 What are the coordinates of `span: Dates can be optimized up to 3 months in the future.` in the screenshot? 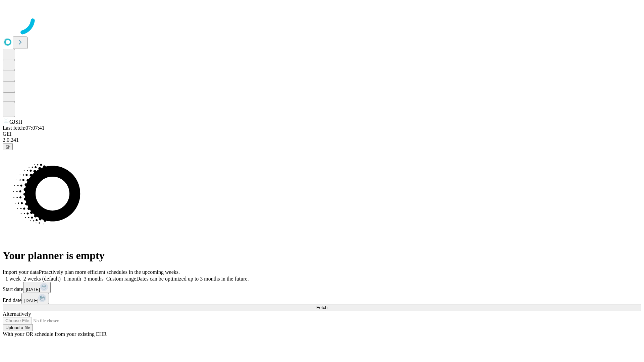 It's located at (192, 279).